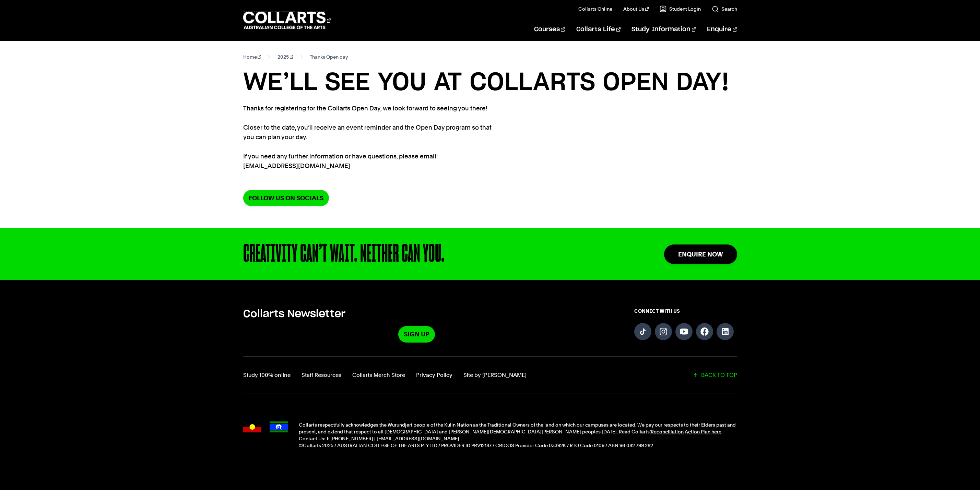  What do you see at coordinates (321, 375) in the screenshot?
I see `a: Staff Resources` at bounding box center [321, 375].